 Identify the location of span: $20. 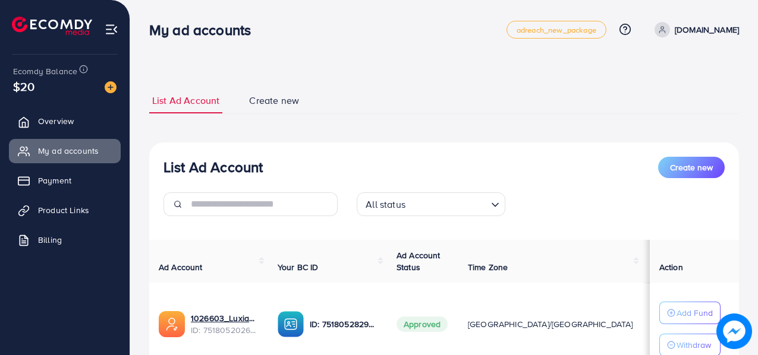
(24, 86).